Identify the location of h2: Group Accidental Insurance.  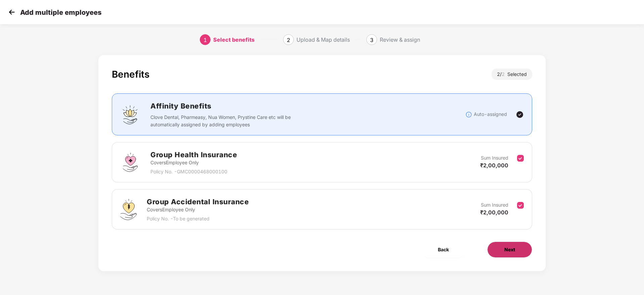
(198, 202).